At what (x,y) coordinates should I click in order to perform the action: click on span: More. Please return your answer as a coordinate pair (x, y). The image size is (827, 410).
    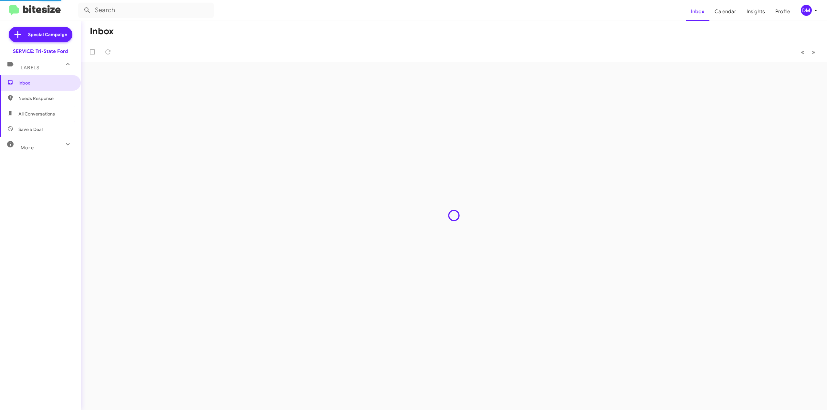
    Looking at the image, I should click on (27, 148).